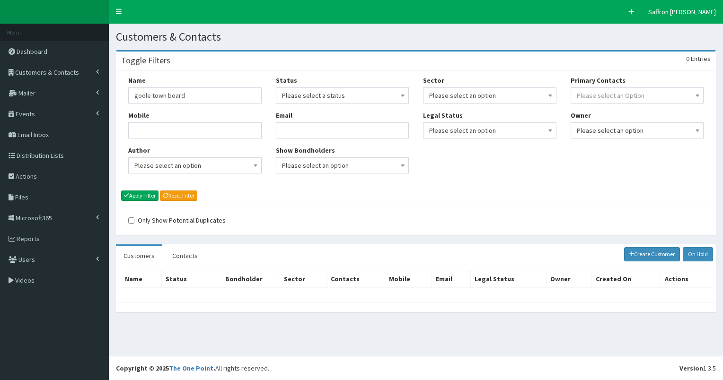 The height and width of the screenshot is (380, 723). I want to click on b: Version, so click(691, 369).